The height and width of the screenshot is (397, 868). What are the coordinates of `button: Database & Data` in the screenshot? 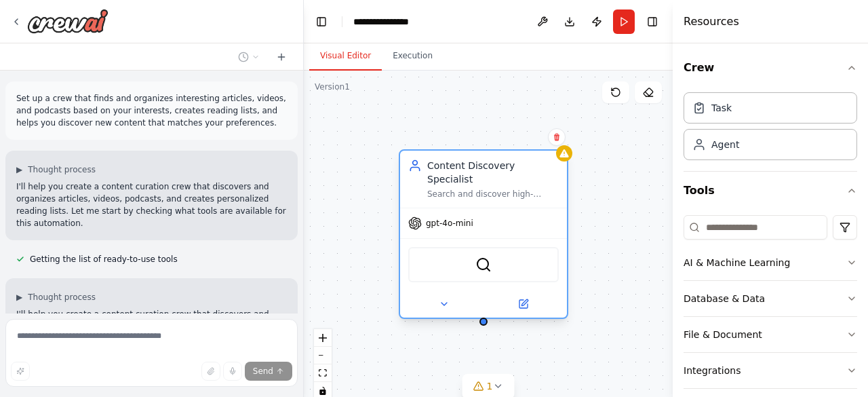 It's located at (771, 298).